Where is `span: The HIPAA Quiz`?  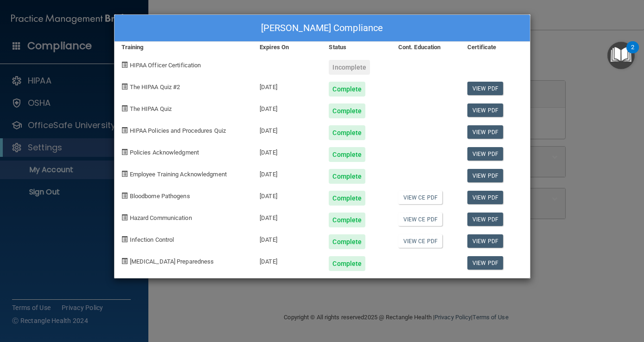
span: The HIPAA Quiz is located at coordinates (151, 108).